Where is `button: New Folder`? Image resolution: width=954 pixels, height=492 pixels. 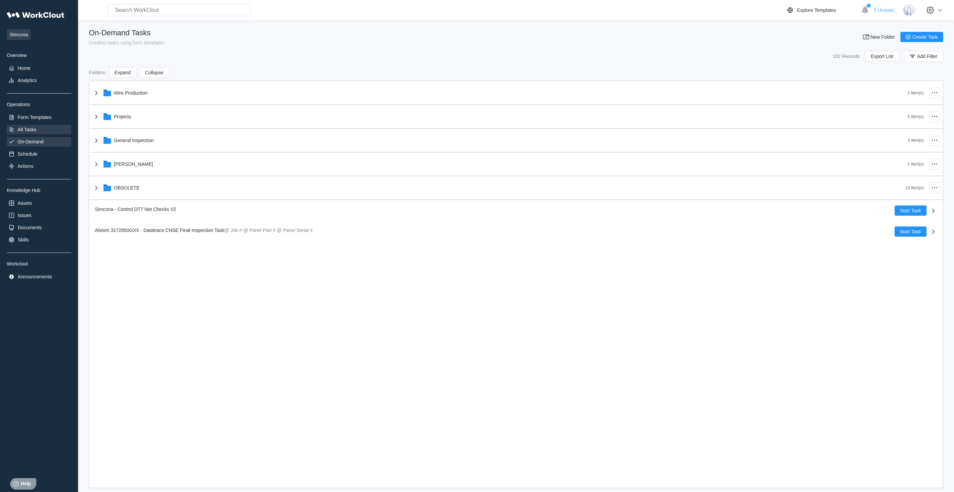 button: New Folder is located at coordinates (879, 37).